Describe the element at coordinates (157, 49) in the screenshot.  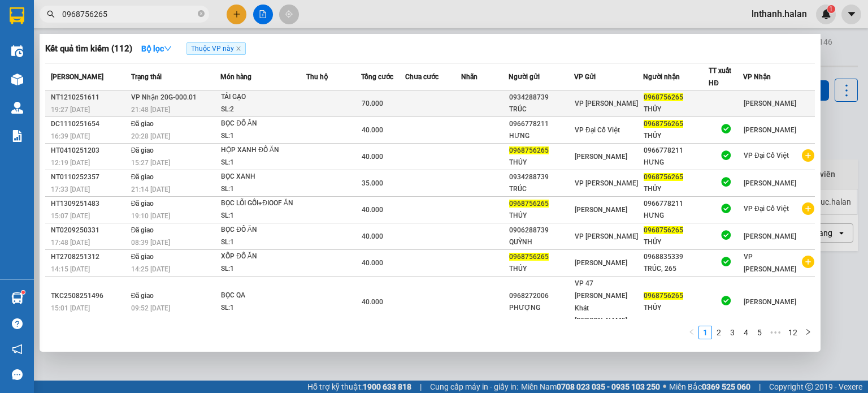
I see `strong: Bộ lọc` at that location.